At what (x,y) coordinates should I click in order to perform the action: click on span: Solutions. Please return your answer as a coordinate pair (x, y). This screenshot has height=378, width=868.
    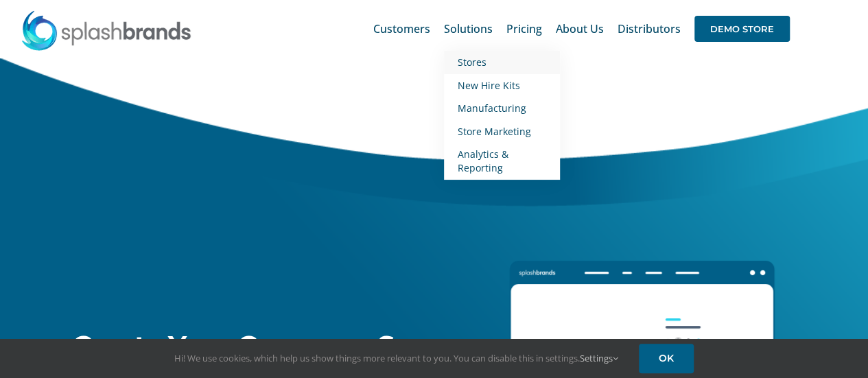
    Looking at the image, I should click on (468, 29).